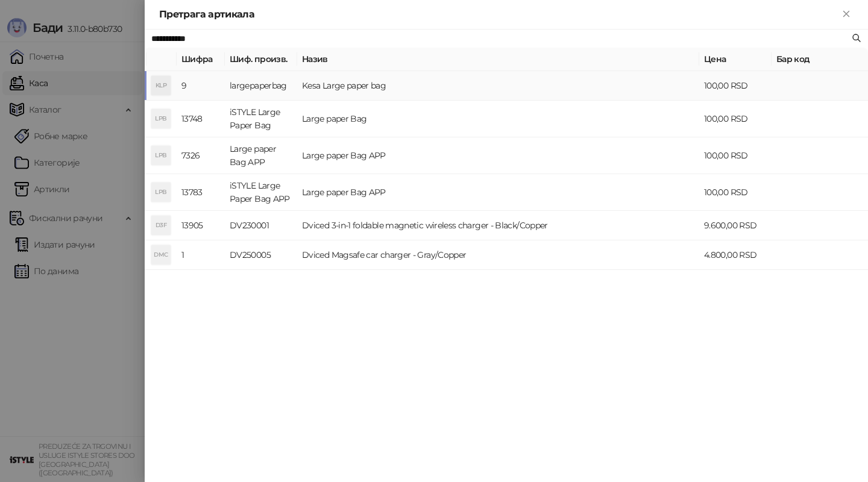 The height and width of the screenshot is (482, 868). What do you see at coordinates (498, 255) in the screenshot?
I see `td: Dviced Magsafe car charger - Gray/Copper` at bounding box center [498, 255].